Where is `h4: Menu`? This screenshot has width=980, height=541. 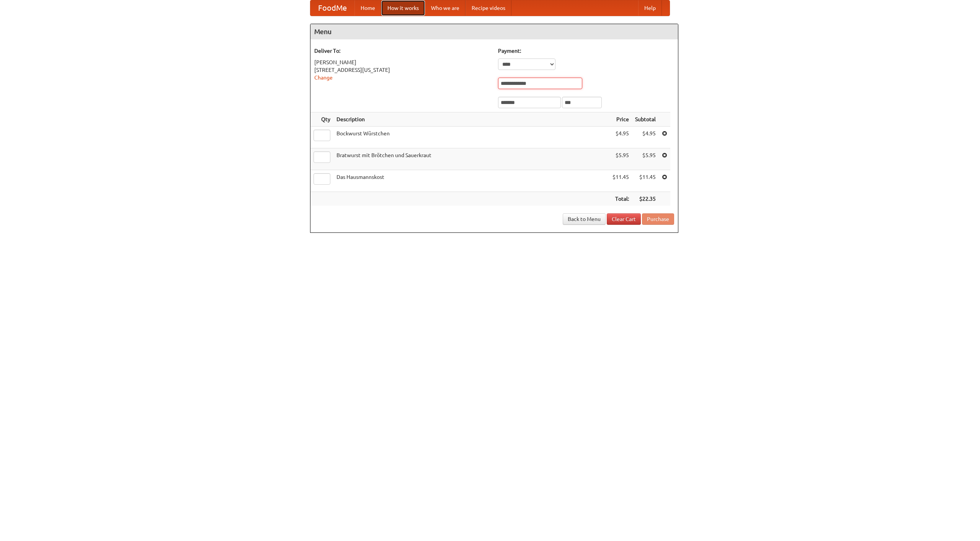
h4: Menu is located at coordinates (494, 32).